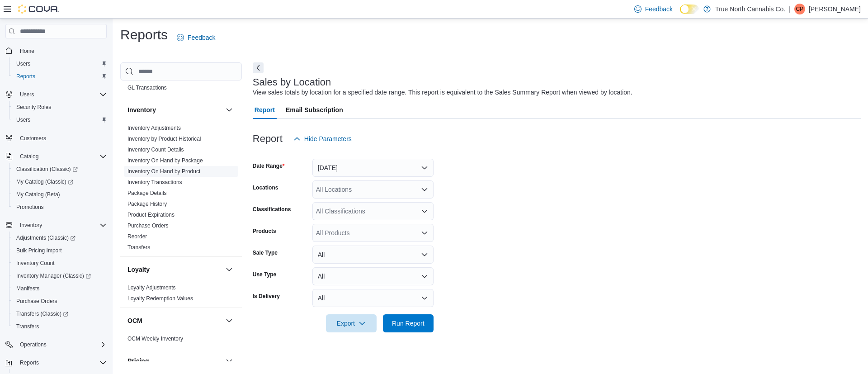  I want to click on a: Transfers, so click(139, 247).